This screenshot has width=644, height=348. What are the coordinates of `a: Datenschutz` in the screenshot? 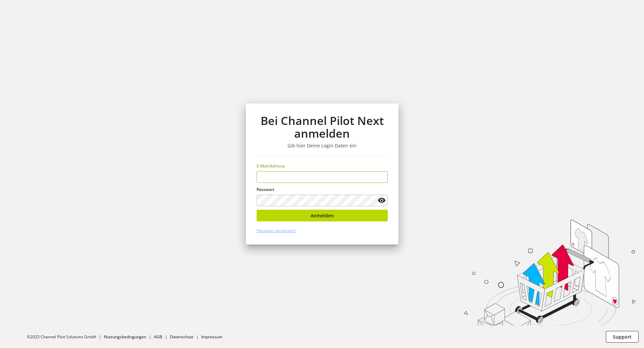 It's located at (182, 337).